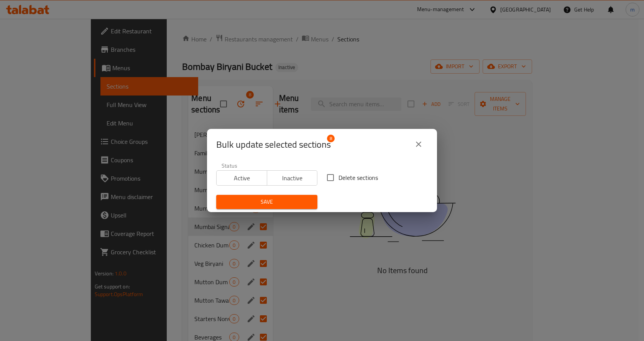 The image size is (644, 341). Describe the element at coordinates (266, 202) in the screenshot. I see `button: Save` at that location.